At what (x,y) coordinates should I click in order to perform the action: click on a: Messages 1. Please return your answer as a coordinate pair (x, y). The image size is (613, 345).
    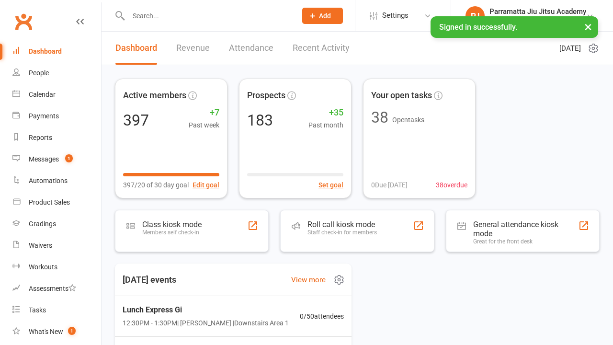
    Looking at the image, I should click on (57, 159).